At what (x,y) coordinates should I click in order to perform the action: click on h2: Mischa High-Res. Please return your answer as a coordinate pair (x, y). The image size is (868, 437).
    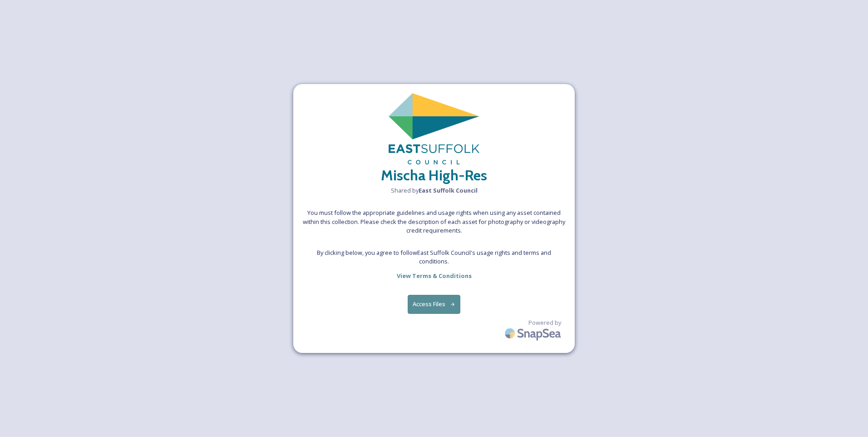
    Looking at the image, I should click on (434, 176).